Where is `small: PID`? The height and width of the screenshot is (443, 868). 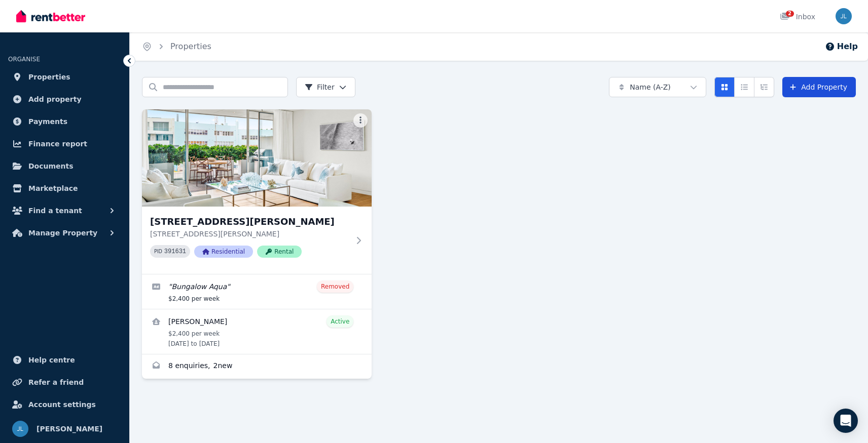 small: PID is located at coordinates (158, 251).